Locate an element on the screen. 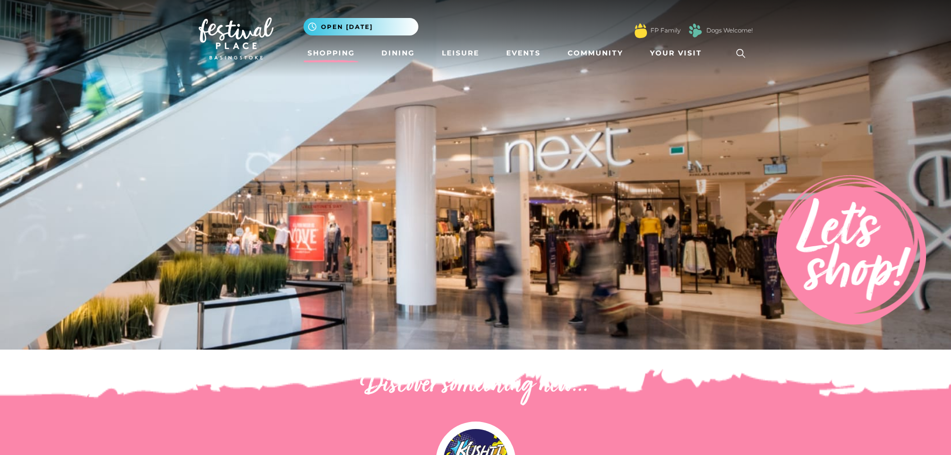  span: Your Visit is located at coordinates (676, 53).